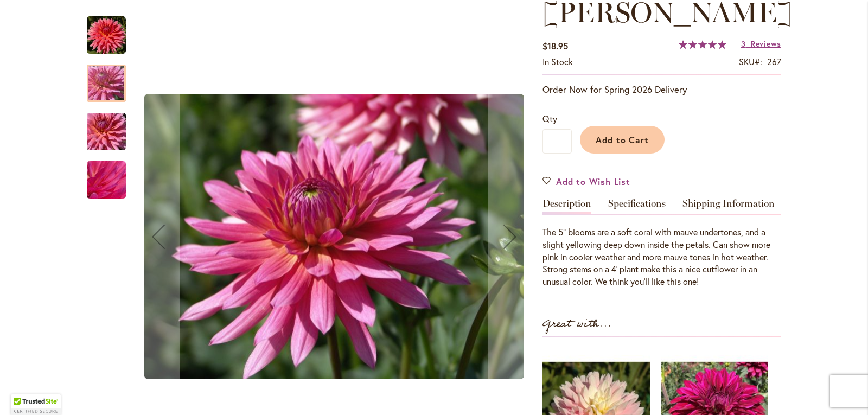 This screenshot has width=868, height=415. Describe the element at coordinates (567, 207) in the screenshot. I see `a: Description` at that location.